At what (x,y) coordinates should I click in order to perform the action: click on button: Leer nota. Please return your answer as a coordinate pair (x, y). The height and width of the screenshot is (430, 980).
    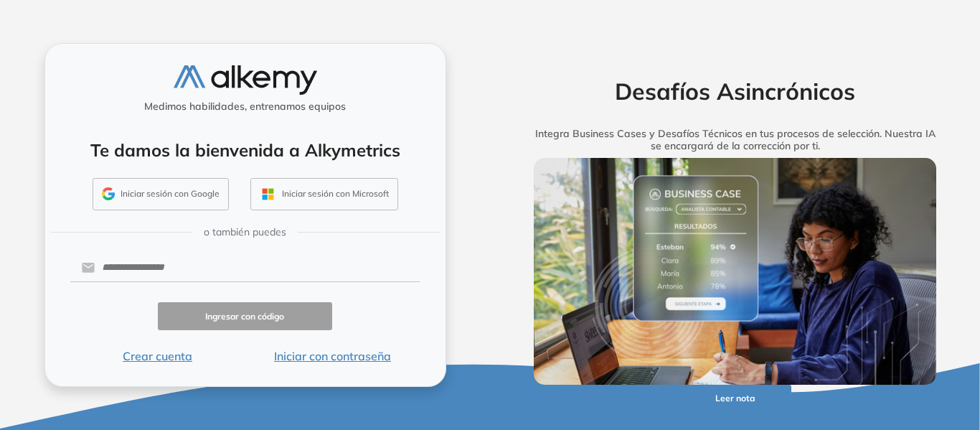
    Looking at the image, I should click on (736, 398).